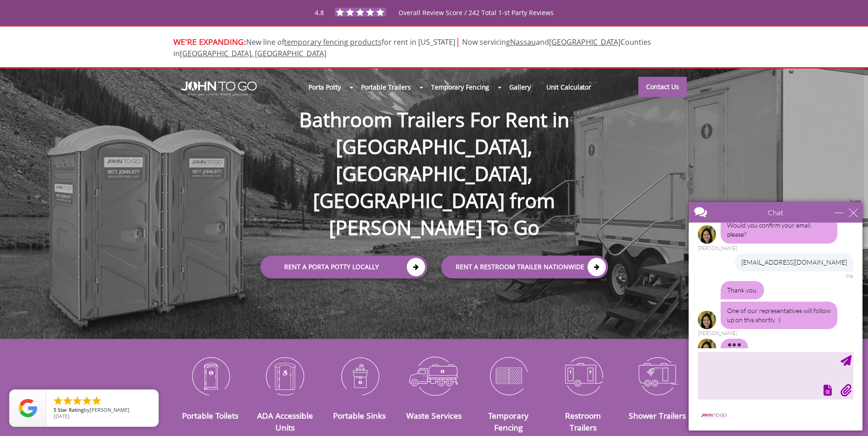 This screenshot has width=868, height=436. Describe the element at coordinates (319, 12) in the screenshot. I see `span: 4.8` at that location.